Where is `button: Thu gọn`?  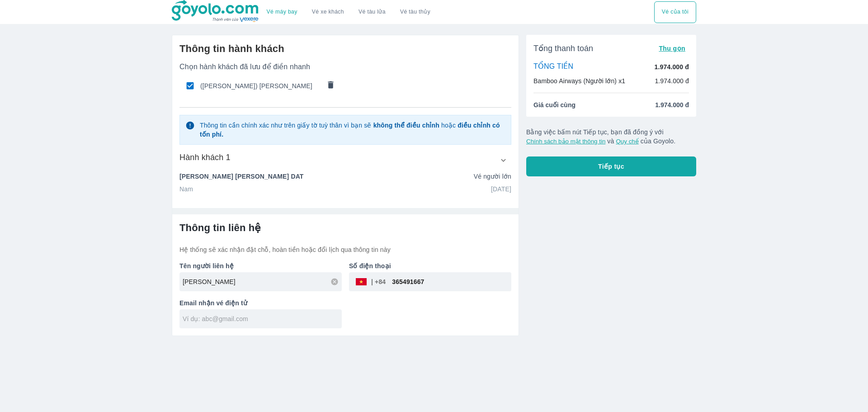
button: Thu gọn is located at coordinates (671, 48).